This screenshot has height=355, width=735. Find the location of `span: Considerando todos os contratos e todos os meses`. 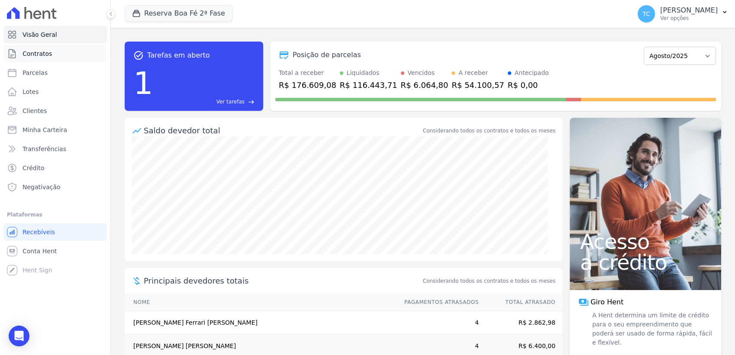

span: Considerando todos os contratos e todos os meses is located at coordinates (489, 281).